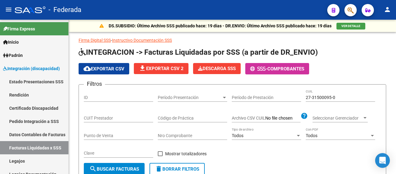 This screenshot has height=174, width=396. What do you see at coordinates (142, 40) in the screenshot?
I see `a: Instructivo Documentación SSS` at bounding box center [142, 40].